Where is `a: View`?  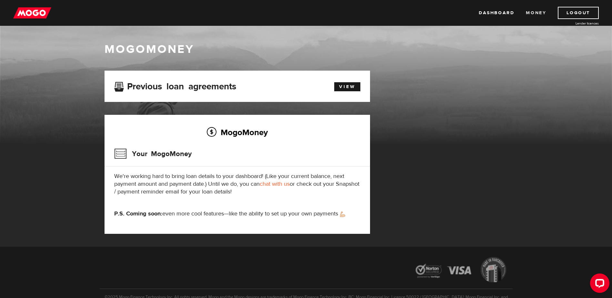
a: View is located at coordinates (347, 87).